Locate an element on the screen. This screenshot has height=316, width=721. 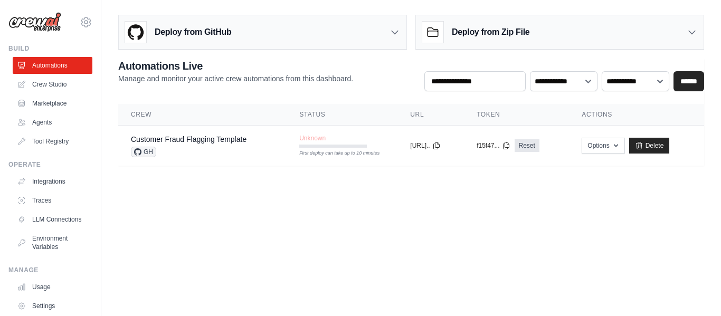
a: Delete is located at coordinates (650, 146).